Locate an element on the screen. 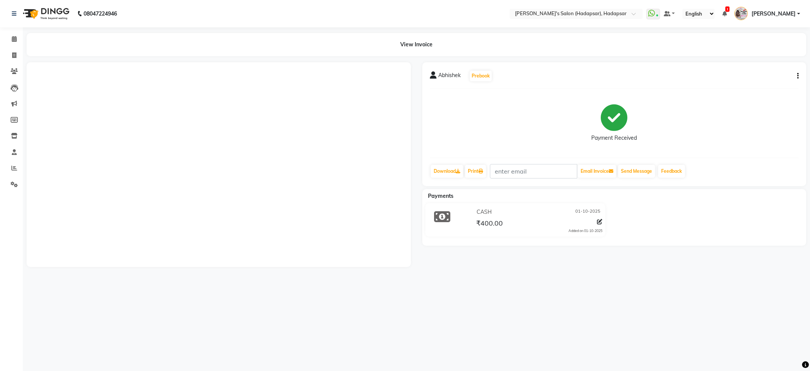  b: 08047224946 is located at coordinates (100, 14).